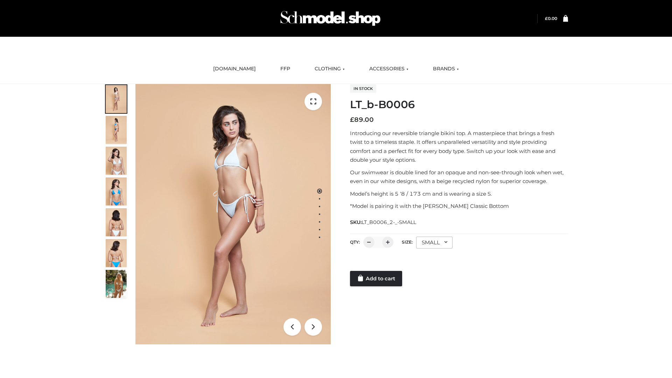 This screenshot has height=378, width=672. I want to click on img: ArielClassicBikiniTop_CloudNine_AzureSky_OW114ECO_1, so click(233, 214).